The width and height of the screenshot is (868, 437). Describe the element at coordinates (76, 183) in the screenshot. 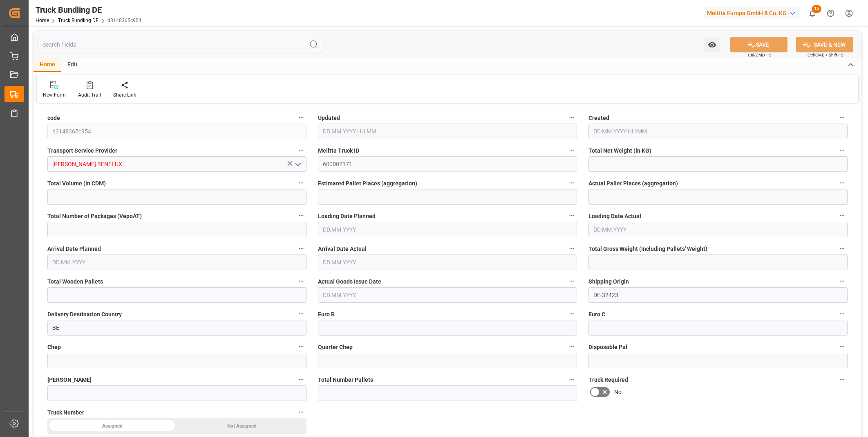

I see `span: Total Volume (in CDM)` at that location.